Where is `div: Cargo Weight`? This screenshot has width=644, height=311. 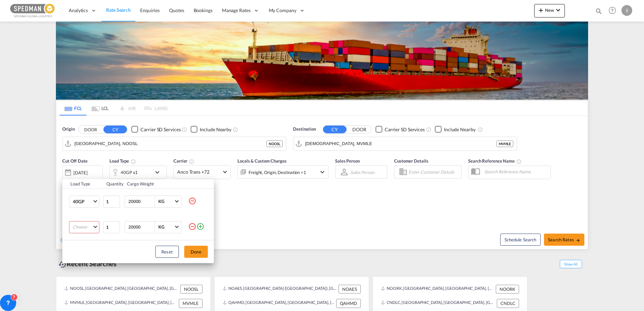
div: Cargo Weight is located at coordinates (156, 184).